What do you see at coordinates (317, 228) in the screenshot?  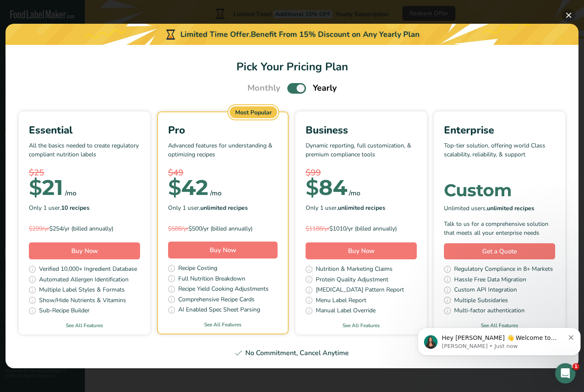 I see `span: $1188/yr` at bounding box center [317, 228].